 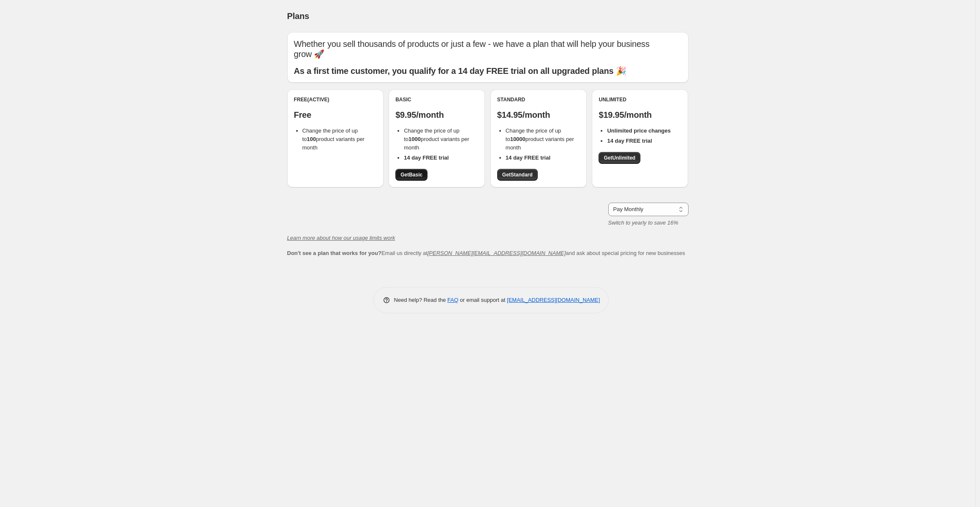 I want to click on p: $9.95/month, so click(x=437, y=115).